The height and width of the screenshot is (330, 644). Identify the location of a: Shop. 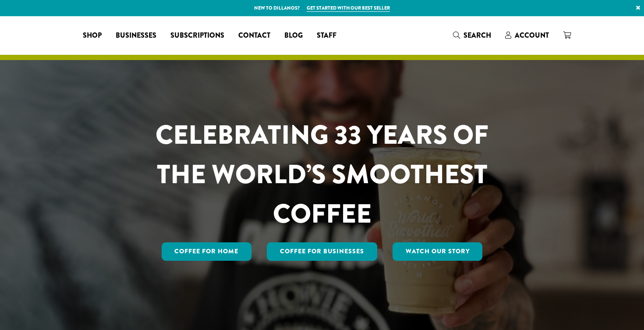
(92, 36).